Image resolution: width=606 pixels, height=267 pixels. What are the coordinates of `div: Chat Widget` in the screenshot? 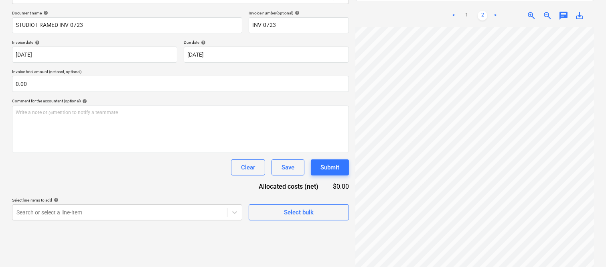 It's located at (586, 248).